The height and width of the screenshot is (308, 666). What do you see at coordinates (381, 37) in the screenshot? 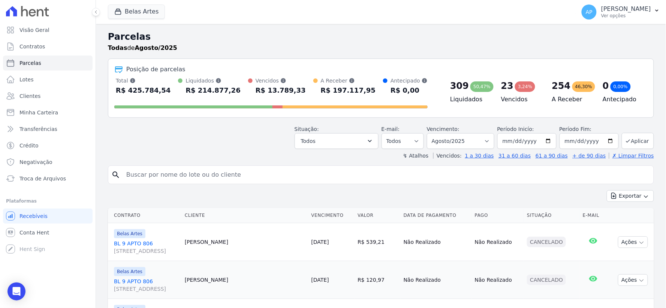
I see `h2: Parcelas` at bounding box center [381, 37].